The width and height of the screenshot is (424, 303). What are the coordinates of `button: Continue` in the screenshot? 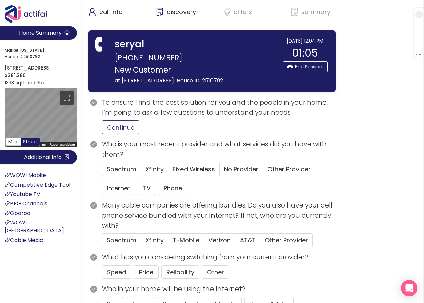 It's located at (120, 127).